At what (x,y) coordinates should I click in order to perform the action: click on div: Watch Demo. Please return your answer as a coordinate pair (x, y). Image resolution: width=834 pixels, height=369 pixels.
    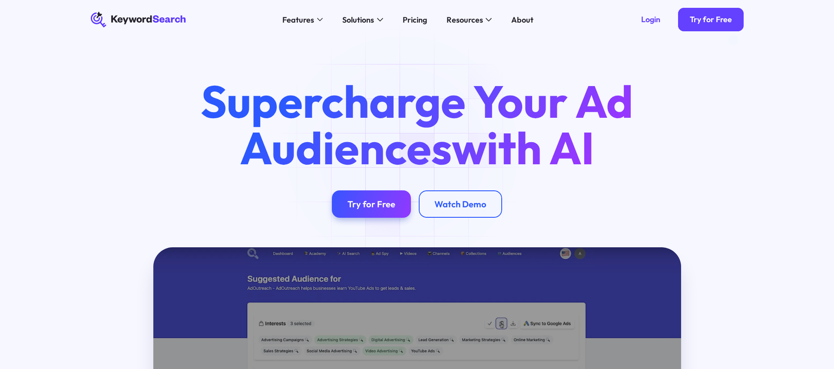
    Looking at the image, I should click on (461, 204).